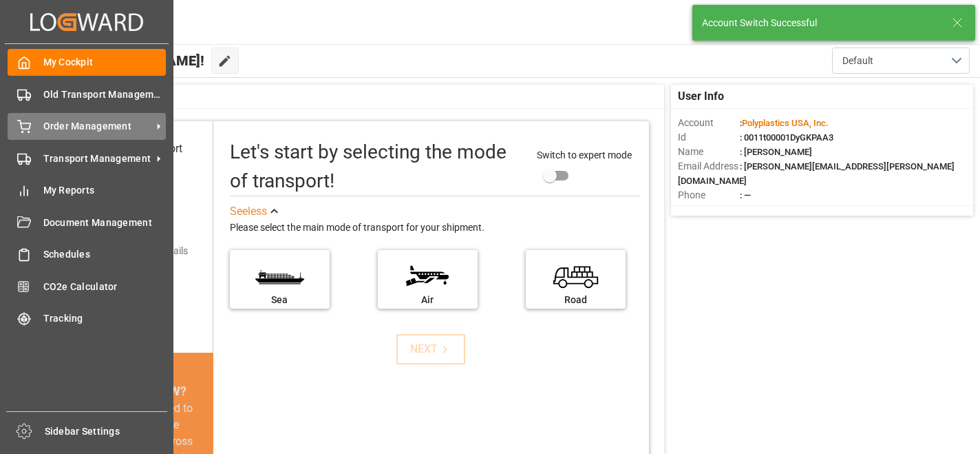 This screenshot has width=980, height=454. I want to click on span: Switch to expert mode, so click(584, 155).